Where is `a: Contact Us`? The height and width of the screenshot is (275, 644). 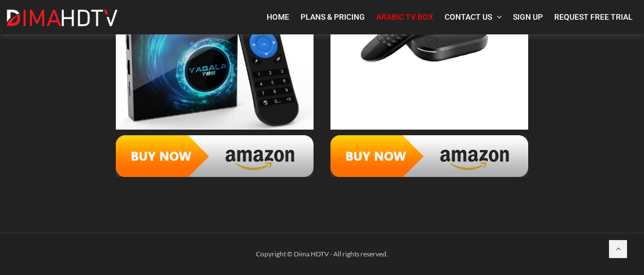 a: Contact Us is located at coordinates (472, 17).